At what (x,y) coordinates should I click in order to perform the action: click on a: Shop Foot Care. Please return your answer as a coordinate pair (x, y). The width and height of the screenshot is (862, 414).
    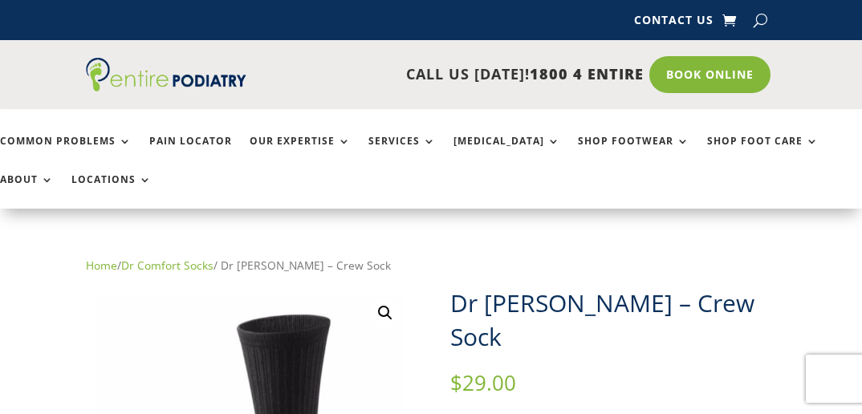
    Looking at the image, I should click on (763, 153).